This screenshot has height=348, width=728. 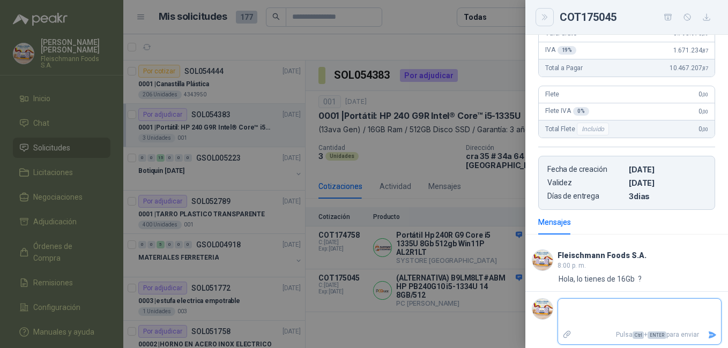 I want to click on span: Flete IVA, so click(x=567, y=111).